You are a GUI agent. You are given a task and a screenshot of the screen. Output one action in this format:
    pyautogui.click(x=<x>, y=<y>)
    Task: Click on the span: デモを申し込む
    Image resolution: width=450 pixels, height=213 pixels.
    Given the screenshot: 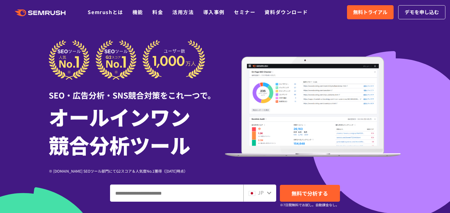 What is the action you would take?
    pyautogui.click(x=422, y=12)
    